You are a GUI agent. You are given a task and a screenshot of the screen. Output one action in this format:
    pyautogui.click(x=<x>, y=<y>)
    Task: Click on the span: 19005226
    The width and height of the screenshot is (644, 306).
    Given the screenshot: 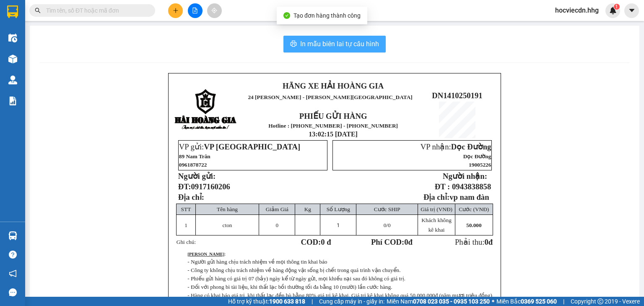 What is the action you would take?
    pyautogui.click(x=480, y=165)
    